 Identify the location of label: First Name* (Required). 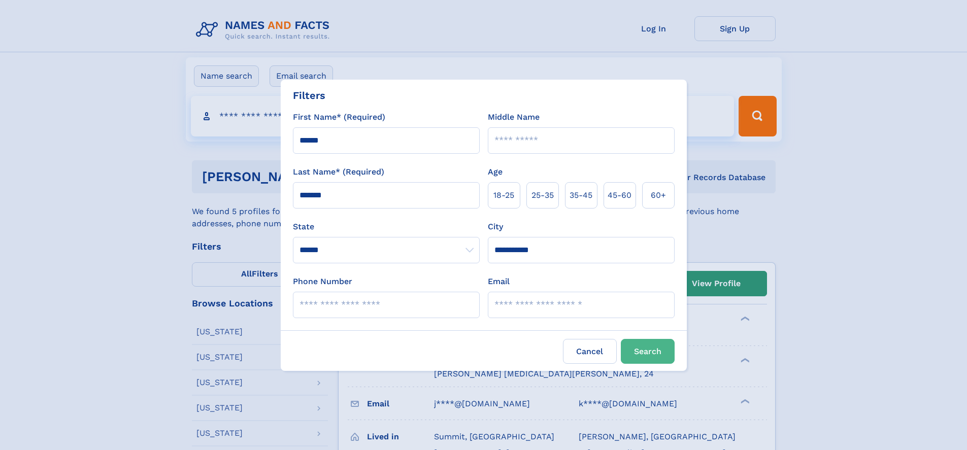
(339, 117).